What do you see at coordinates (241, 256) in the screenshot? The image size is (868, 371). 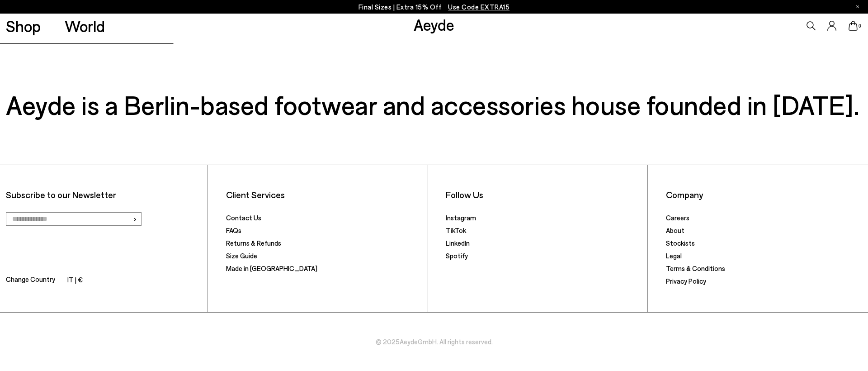 I see `a: Size Guide` at bounding box center [241, 256].